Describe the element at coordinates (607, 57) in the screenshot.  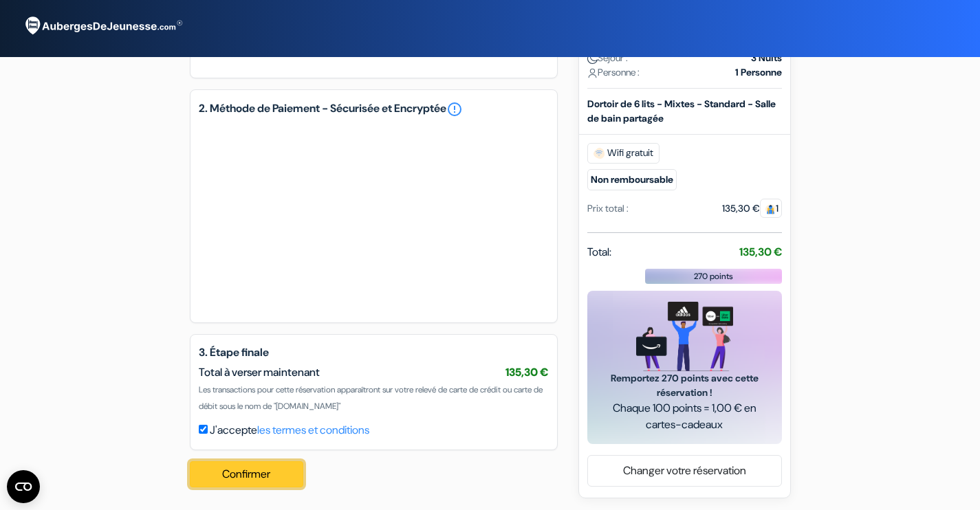
I see `span: Séjour :` at that location.